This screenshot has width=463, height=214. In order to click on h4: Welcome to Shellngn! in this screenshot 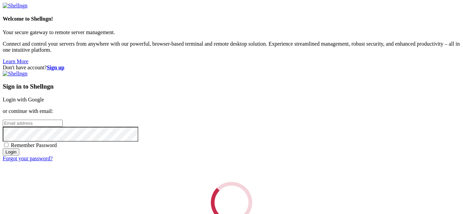, I will do `click(231, 19)`.